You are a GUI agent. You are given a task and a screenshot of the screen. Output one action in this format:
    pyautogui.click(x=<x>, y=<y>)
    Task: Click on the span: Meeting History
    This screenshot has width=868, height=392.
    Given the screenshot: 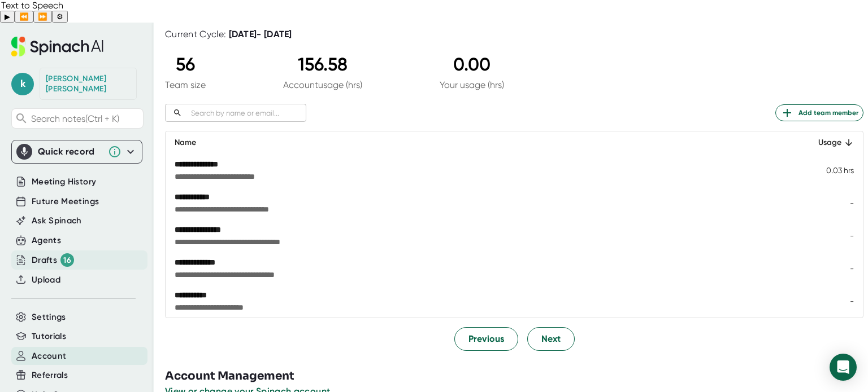 What is the action you would take?
    pyautogui.click(x=63, y=182)
    